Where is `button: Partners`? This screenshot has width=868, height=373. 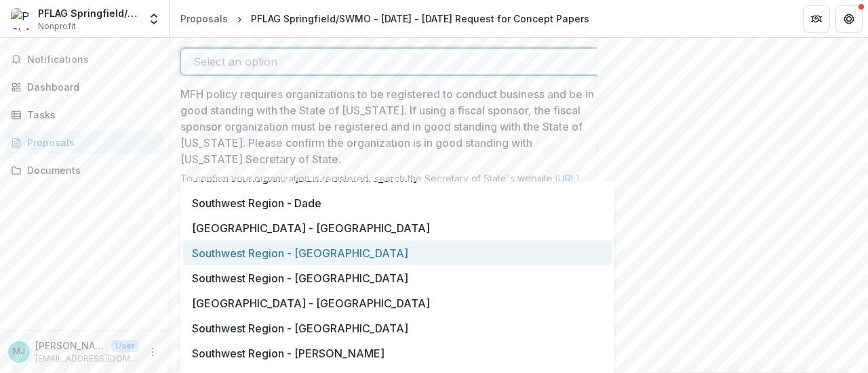 button: Partners is located at coordinates (816, 19).